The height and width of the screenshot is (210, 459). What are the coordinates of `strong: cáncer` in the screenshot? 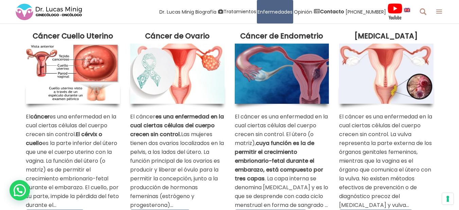 It's located at (40, 116).